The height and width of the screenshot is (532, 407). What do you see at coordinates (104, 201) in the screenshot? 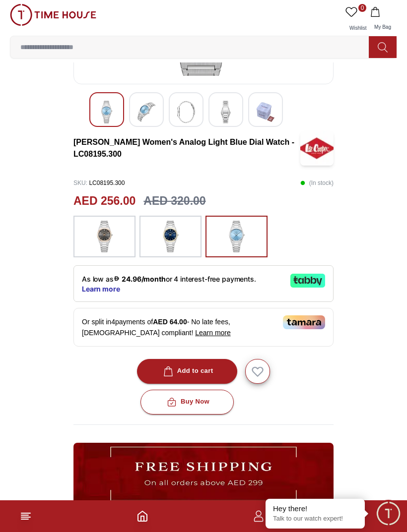
I see `h2: AED 256.00` at bounding box center [104, 201].